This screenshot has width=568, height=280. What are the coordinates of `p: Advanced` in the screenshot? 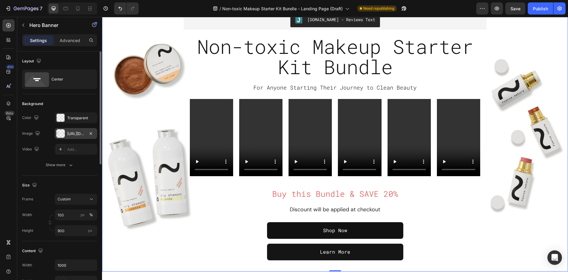 It's located at (70, 40).